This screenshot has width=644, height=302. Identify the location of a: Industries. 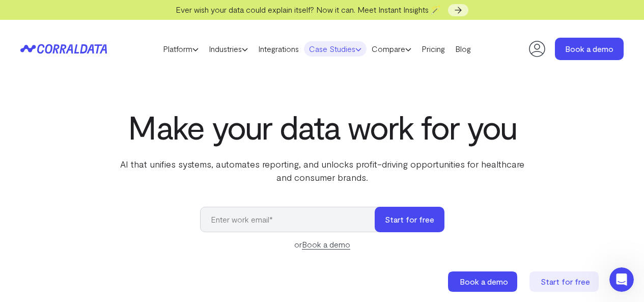
(228, 49).